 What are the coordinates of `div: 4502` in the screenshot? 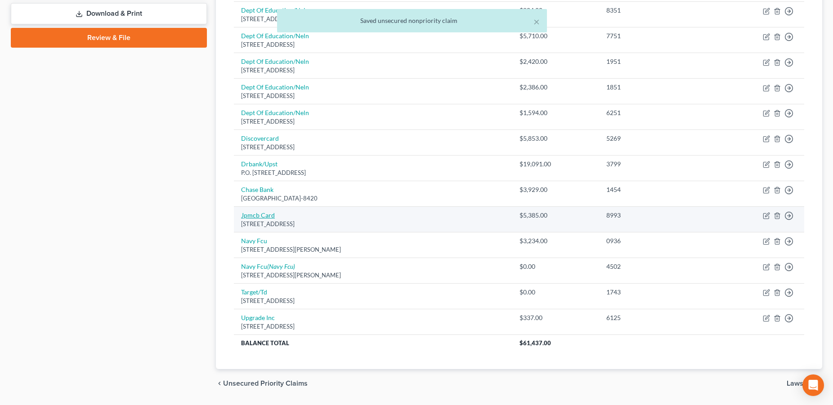 It's located at (655, 267).